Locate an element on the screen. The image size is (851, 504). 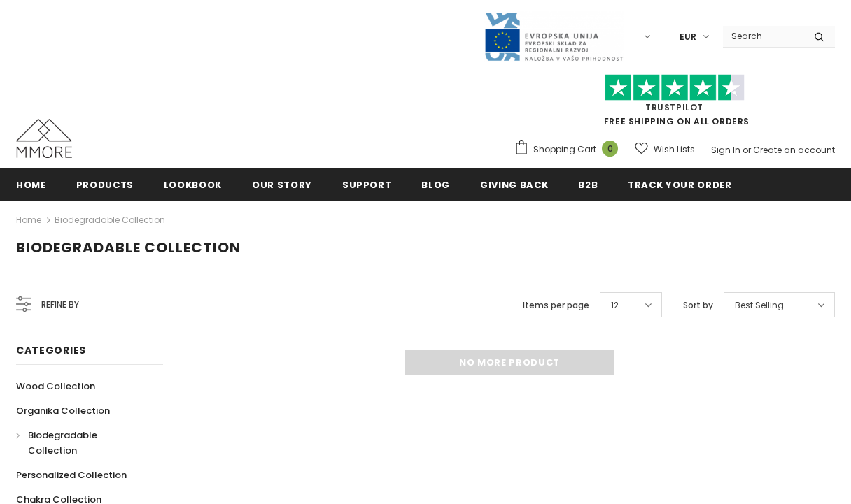
a: support is located at coordinates (367, 184).